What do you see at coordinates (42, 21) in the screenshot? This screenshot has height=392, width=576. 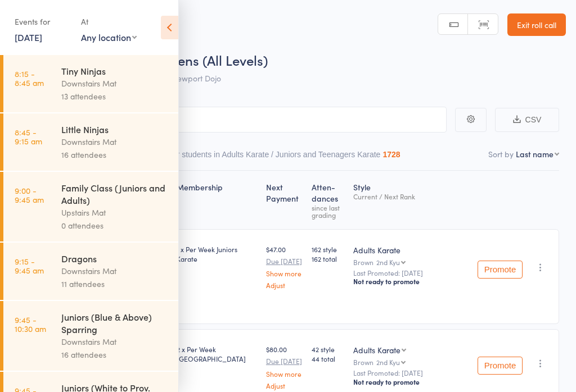 I see `div: Events for` at bounding box center [42, 21].